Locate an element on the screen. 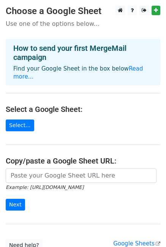 Image resolution: width=166 pixels, height=247 pixels. h4: How to send your first MergeMail campaign is located at coordinates (83, 53).